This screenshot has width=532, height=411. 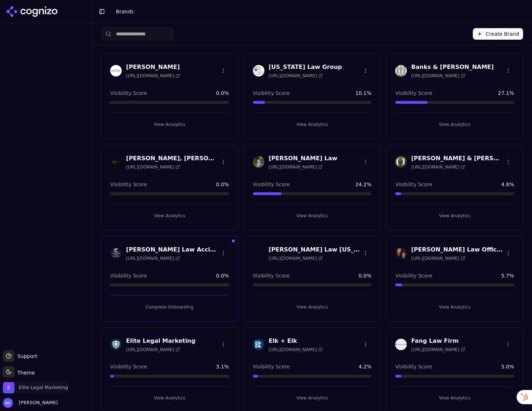 What do you see at coordinates (116, 254) in the screenshot?
I see `img: Colburn Law Accident & Injury Lawyers` at bounding box center [116, 254].